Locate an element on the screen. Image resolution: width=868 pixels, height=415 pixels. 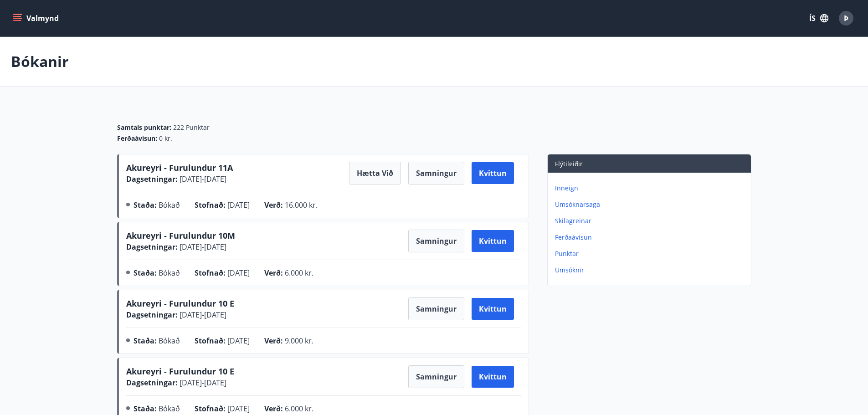
span: Flýtileiðir is located at coordinates (569, 163).